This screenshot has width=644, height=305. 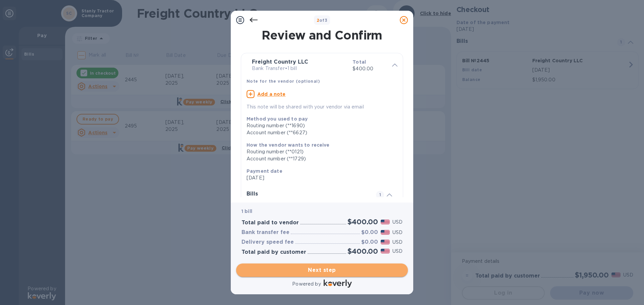 What do you see at coordinates (322, 270) in the screenshot?
I see `span: Next step` at bounding box center [322, 270].